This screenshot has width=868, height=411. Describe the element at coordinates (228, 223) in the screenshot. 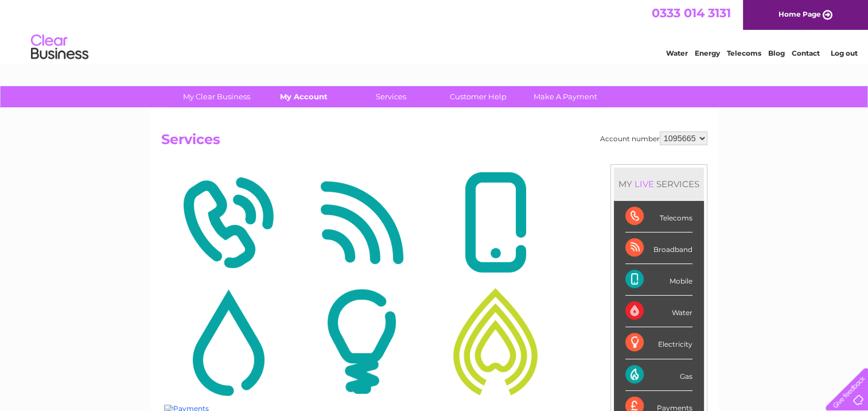

I see `img: Telecoms` at that location.